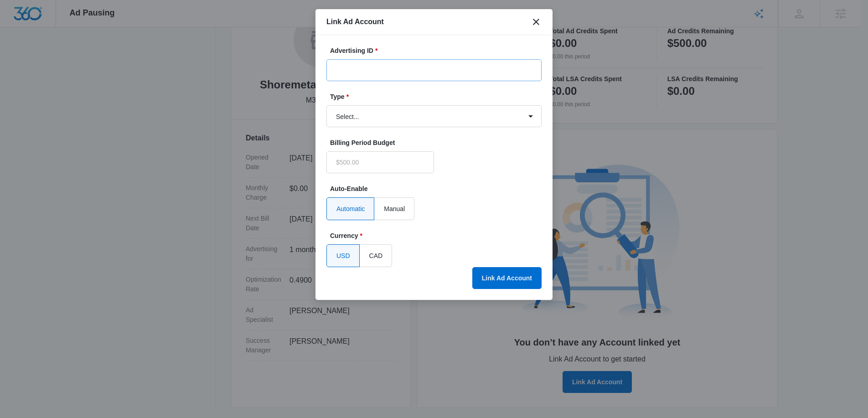 Image resolution: width=868 pixels, height=418 pixels. What do you see at coordinates (438, 51) in the screenshot?
I see `label: Advertising ID` at bounding box center [438, 51].